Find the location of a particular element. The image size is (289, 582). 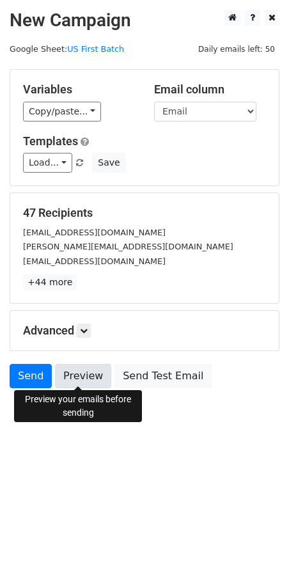

div: Chat Widget is located at coordinates (257, 551).